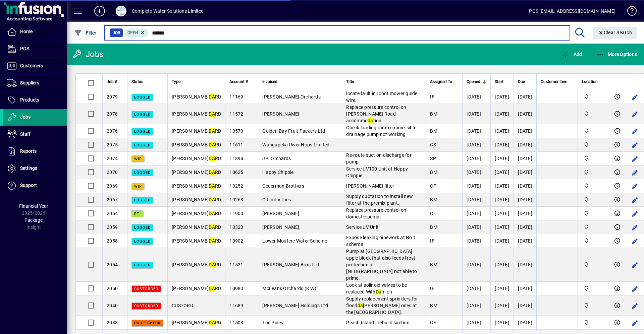 Image resolution: width=644 pixels, height=334 pixels. Describe the element at coordinates (444, 82) in the screenshot. I see `div: Assigned To` at that location.